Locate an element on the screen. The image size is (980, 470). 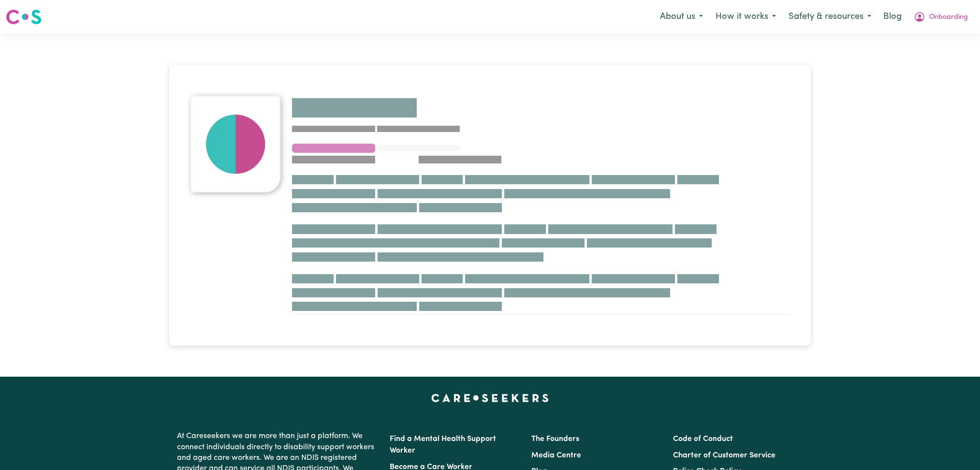
button: How it works is located at coordinates (746, 17).